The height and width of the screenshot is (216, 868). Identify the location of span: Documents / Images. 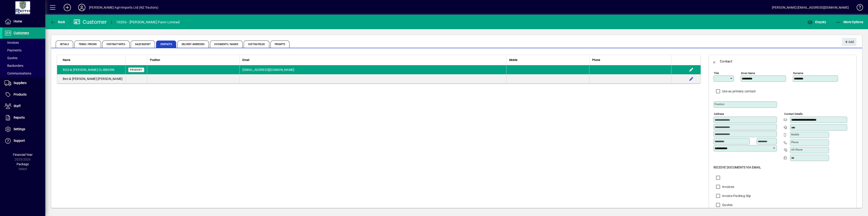
(226, 44).